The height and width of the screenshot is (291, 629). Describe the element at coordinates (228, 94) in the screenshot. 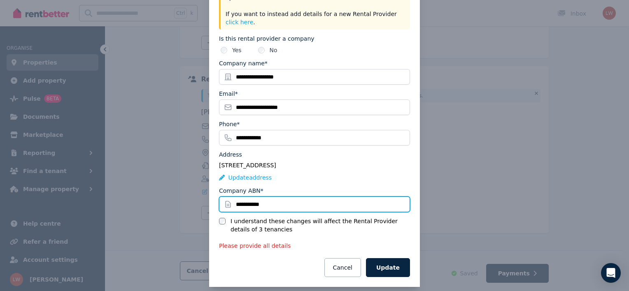

I see `label: Email*` at that location.